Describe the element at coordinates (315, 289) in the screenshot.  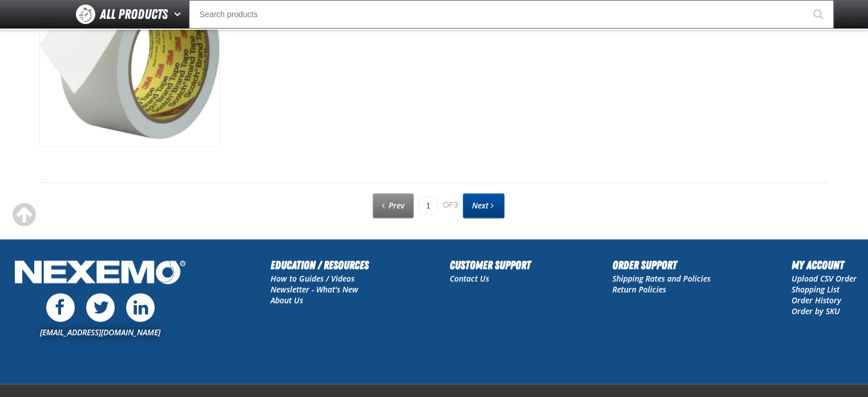
I see `a: Newsletter - What's New` at that location.